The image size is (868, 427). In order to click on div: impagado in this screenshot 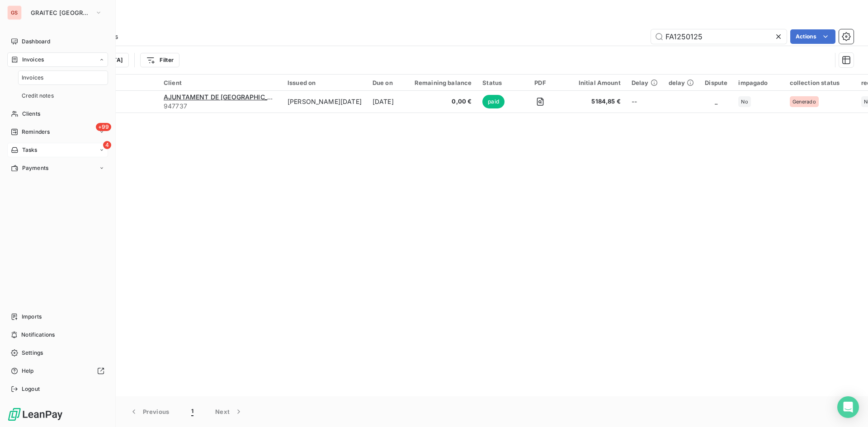, I will do `click(758, 83)`.